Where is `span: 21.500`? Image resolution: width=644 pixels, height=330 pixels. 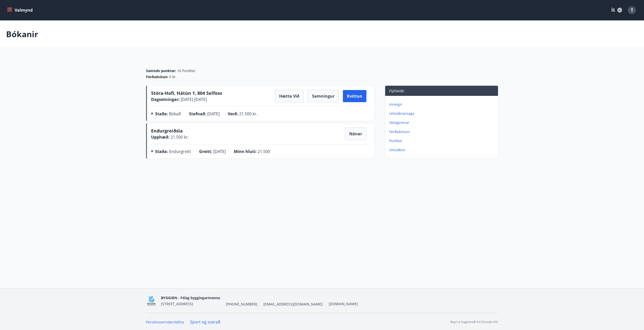
span: 21.500 is located at coordinates (263, 152).